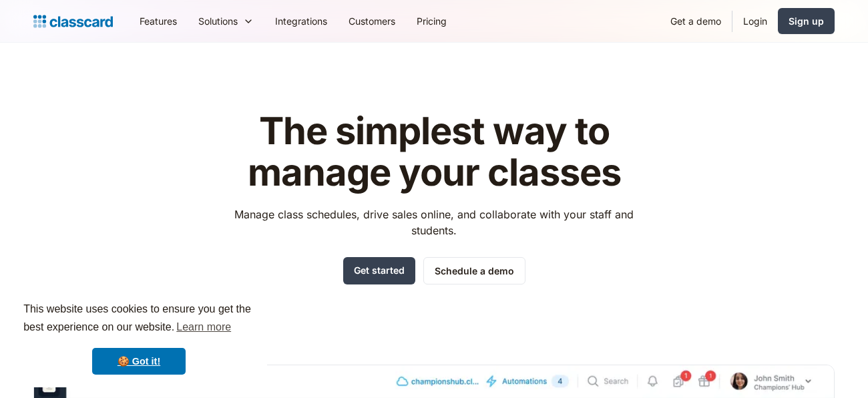  I want to click on span: This website uses cookies to ensure you get the best experience on our website., so click(139, 320).